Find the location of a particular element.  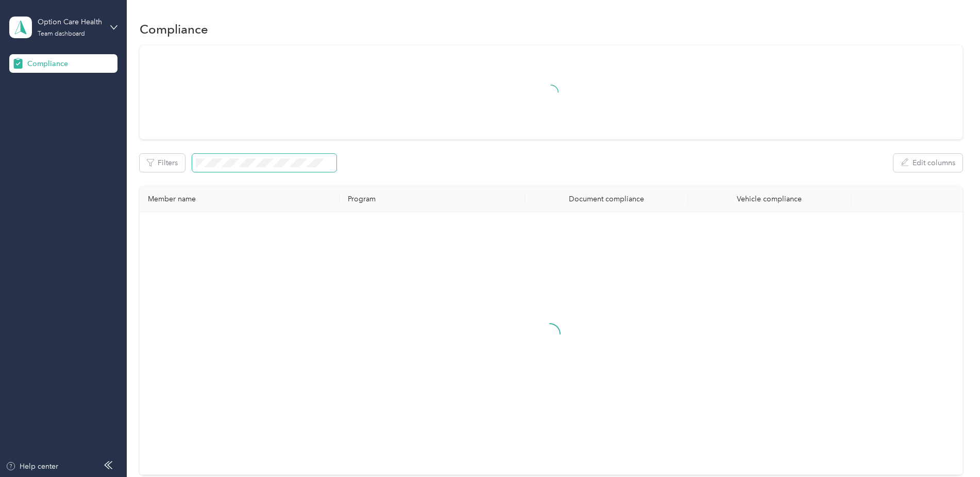

button: Filters is located at coordinates (163, 163).